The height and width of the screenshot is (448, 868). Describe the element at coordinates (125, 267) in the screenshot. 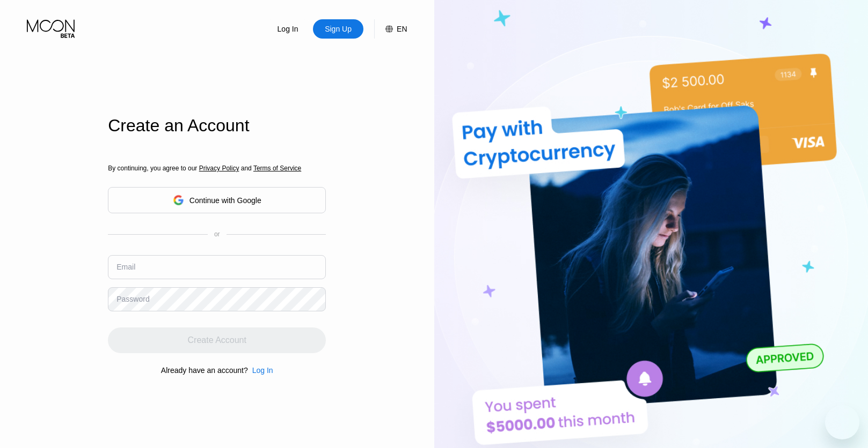

I see `div: Email` at that location.